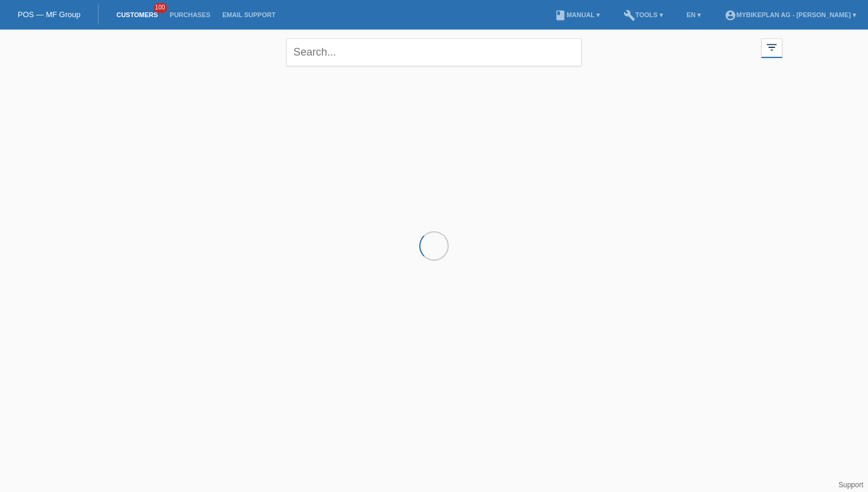 This screenshot has width=868, height=492. I want to click on a: Email Support, so click(248, 15).